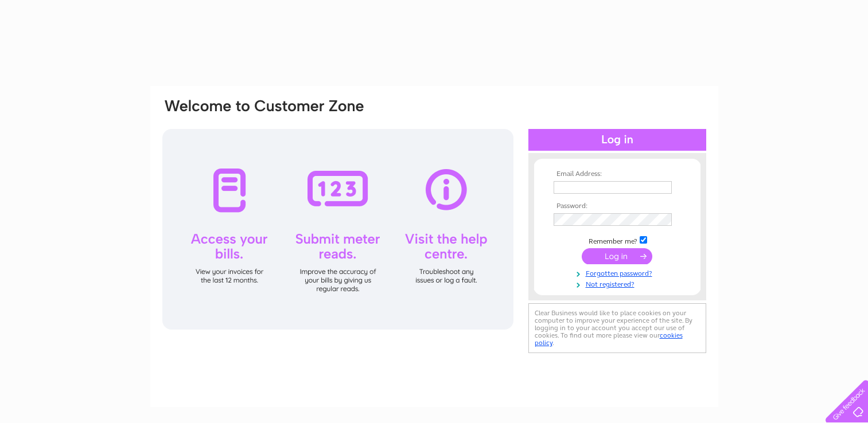 The width and height of the screenshot is (868, 423). What do you see at coordinates (618, 283) in the screenshot?
I see `a: Not registered?` at bounding box center [618, 283].